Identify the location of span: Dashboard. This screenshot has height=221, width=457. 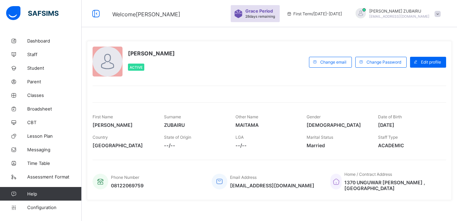
(54, 41).